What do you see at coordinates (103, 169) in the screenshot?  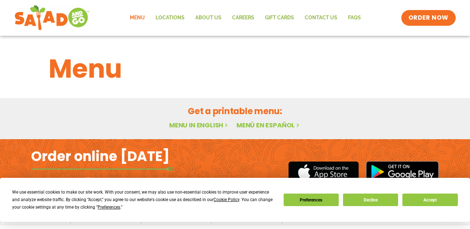 I see `img: fork` at bounding box center [103, 169].